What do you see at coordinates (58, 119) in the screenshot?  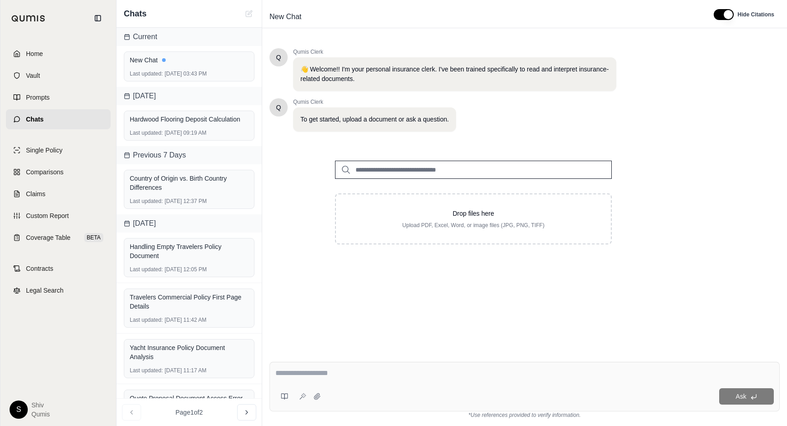 I see `a: Chats` at bounding box center [58, 119].